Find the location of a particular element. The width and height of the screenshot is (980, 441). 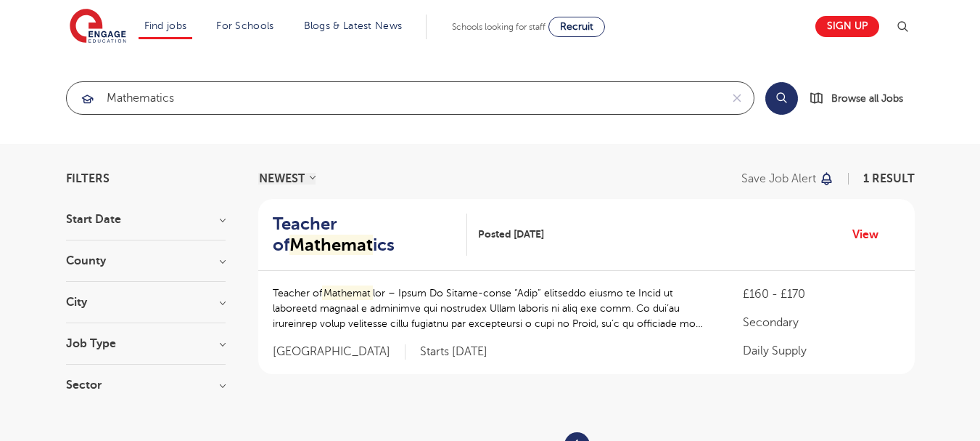

button: Save job alert is located at coordinates (788, 179).